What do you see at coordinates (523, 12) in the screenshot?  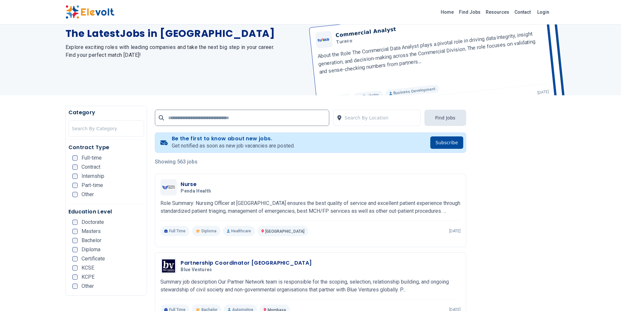 I see `a: Contact` at bounding box center [523, 12].